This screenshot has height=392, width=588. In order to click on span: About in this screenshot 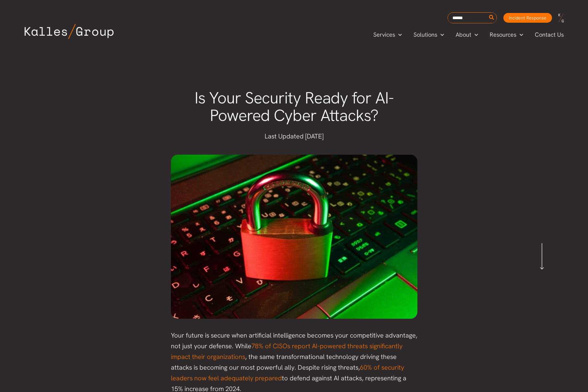, I will do `click(463, 35)`.